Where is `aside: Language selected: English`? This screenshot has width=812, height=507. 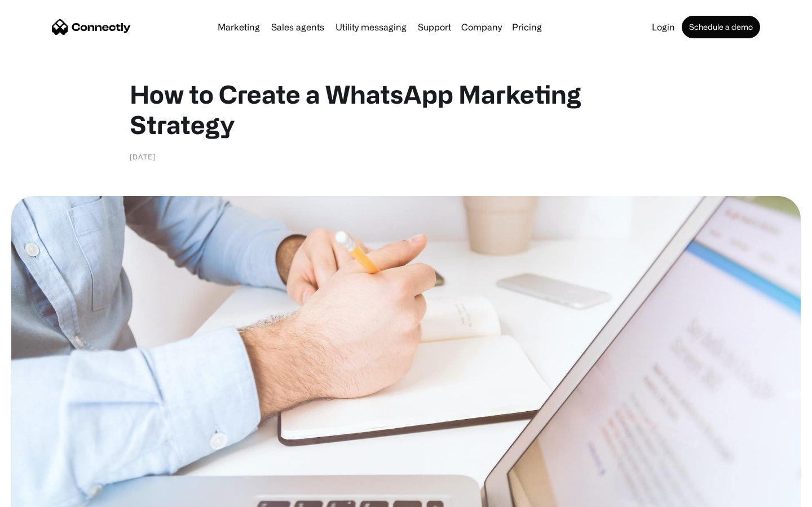
aside: Language selected: English is located at coordinates (40, 495).